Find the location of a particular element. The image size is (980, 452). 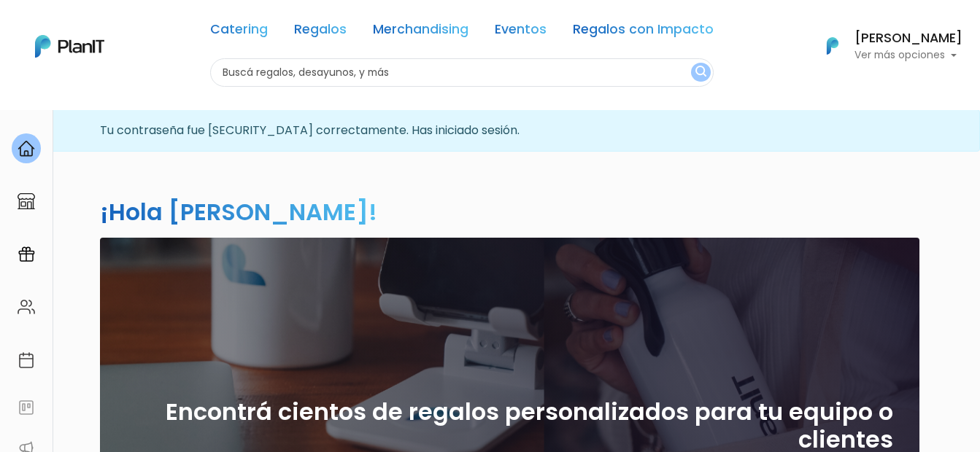

img: marketplace-4ceaa7011d94191e9ded77b95e3339b90024bf715f7c57f8cf31f2d8c509eaba.svg is located at coordinates (26, 201).